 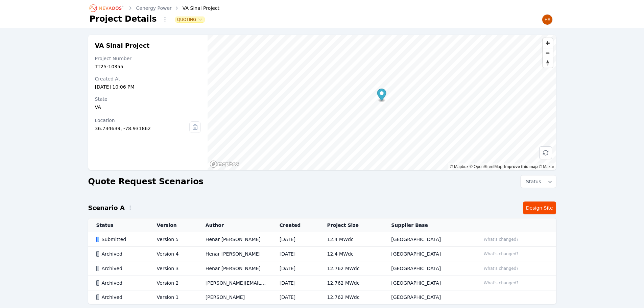 What do you see at coordinates (123, 19) in the screenshot?
I see `h1: Project Details` at bounding box center [123, 19].